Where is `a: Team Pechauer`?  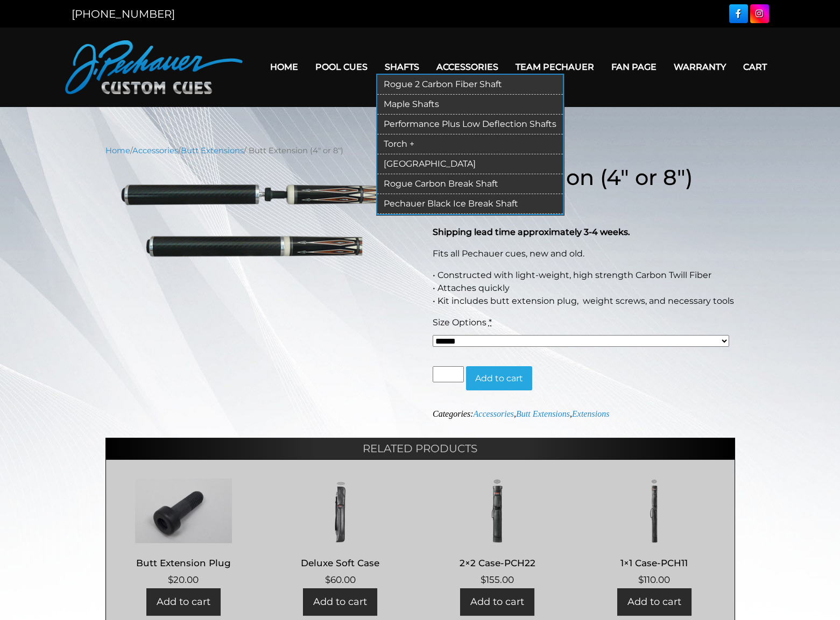
a: Team Pechauer is located at coordinates (554, 66).